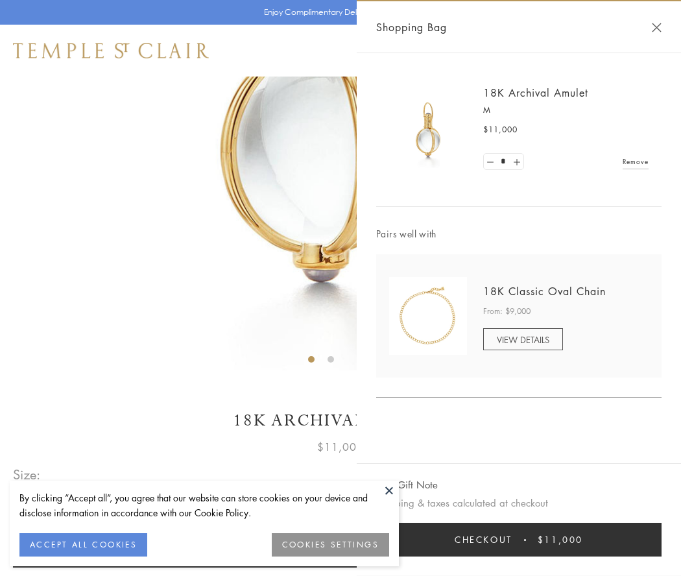  What do you see at coordinates (523, 339) in the screenshot?
I see `a: VIEW DETAILS` at bounding box center [523, 339].